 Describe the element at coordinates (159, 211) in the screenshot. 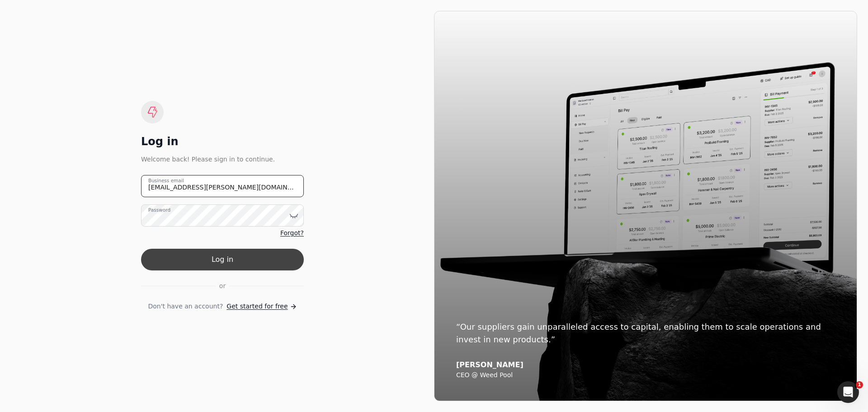

I see `label: Password` at that location.